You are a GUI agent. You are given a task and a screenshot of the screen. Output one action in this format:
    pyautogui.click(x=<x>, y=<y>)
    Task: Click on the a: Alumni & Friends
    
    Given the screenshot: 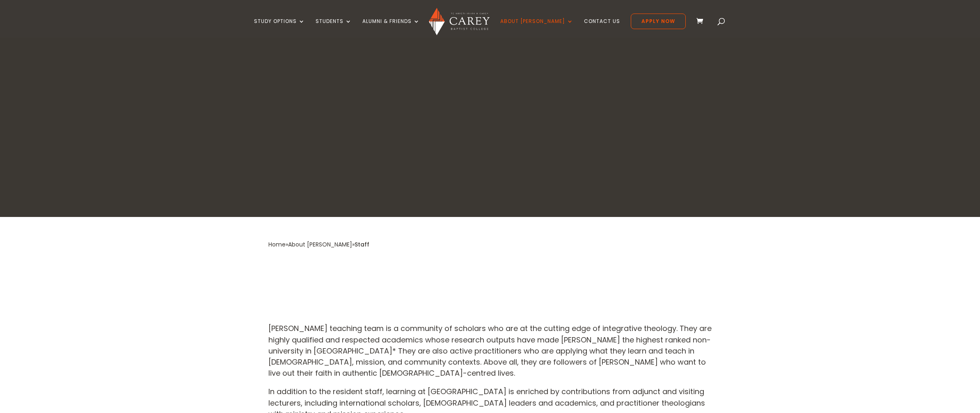 What is the action you would take?
    pyautogui.click(x=391, y=28)
    